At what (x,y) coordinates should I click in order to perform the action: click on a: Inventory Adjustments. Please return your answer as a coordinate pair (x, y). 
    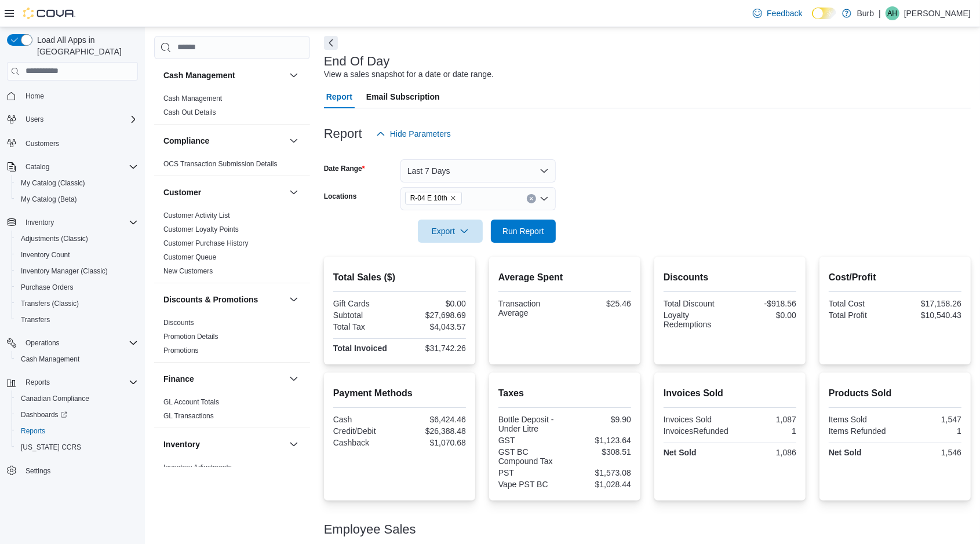
    Looking at the image, I should click on (198, 467).